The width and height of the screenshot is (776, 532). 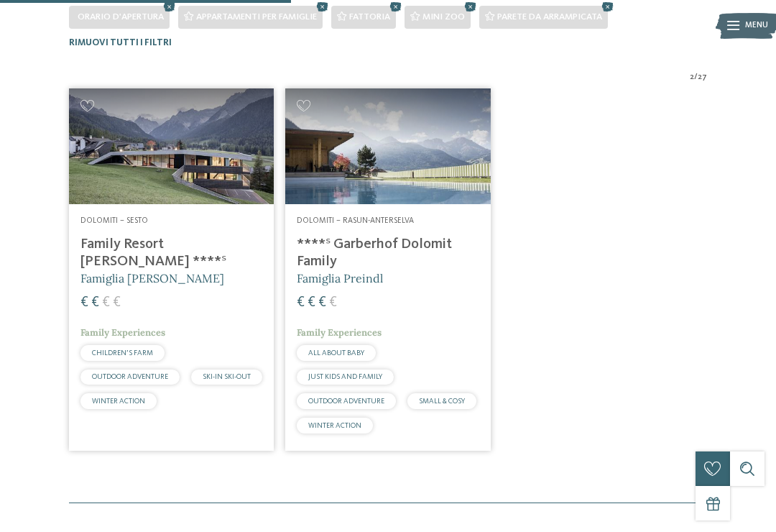 I want to click on span: CHILDREN’S FARM, so click(x=122, y=353).